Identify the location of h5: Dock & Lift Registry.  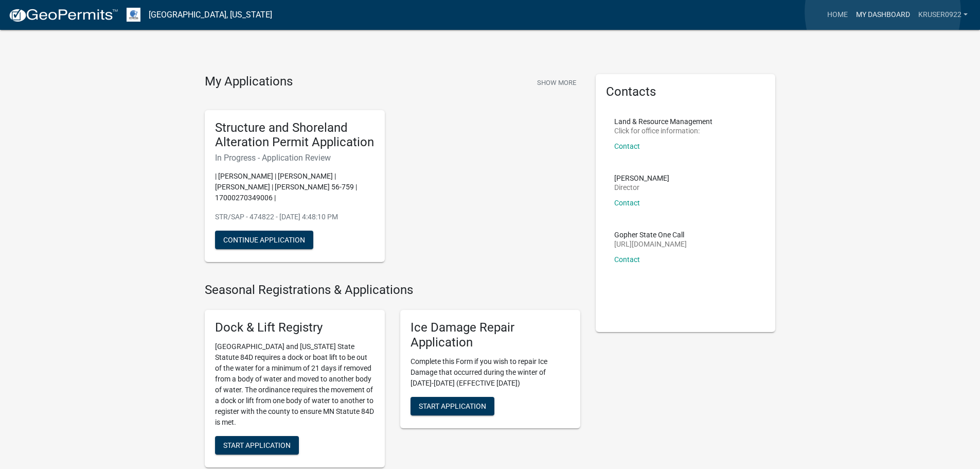
(295, 327).